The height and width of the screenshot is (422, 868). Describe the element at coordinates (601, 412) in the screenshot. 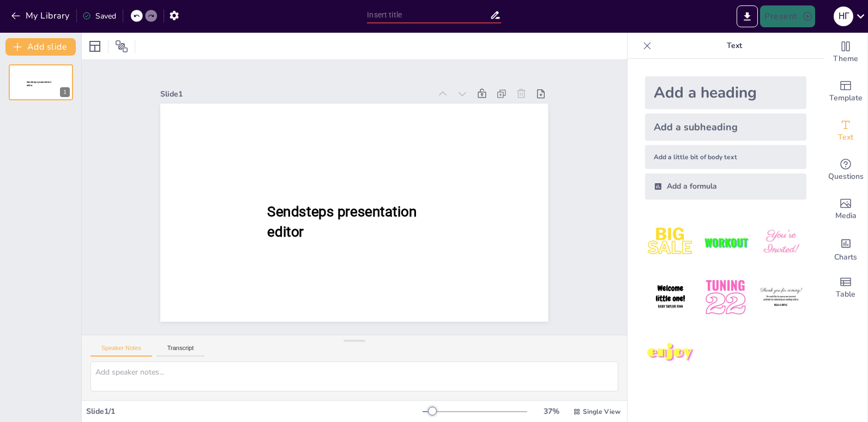

I see `span: Single View` at that location.